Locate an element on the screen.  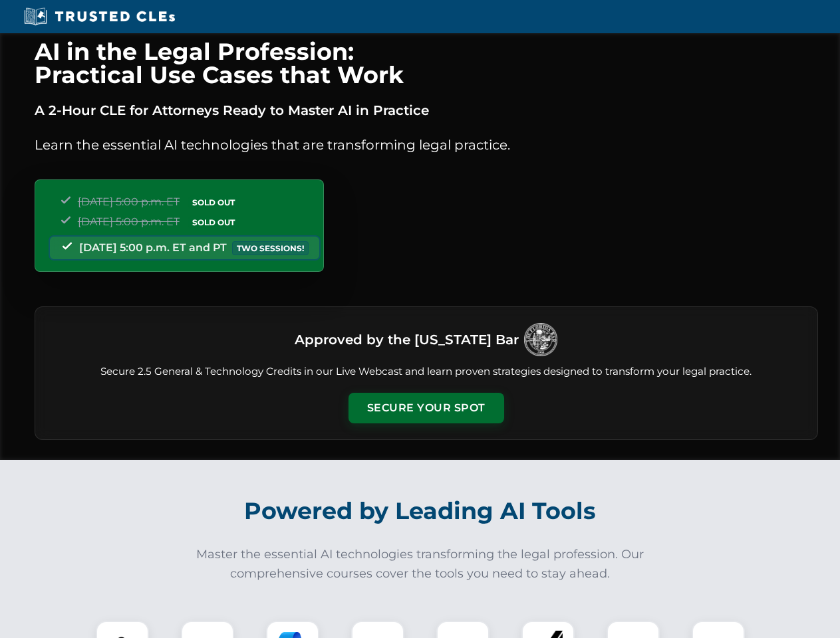
img: Trusted CLEs is located at coordinates (99, 16).